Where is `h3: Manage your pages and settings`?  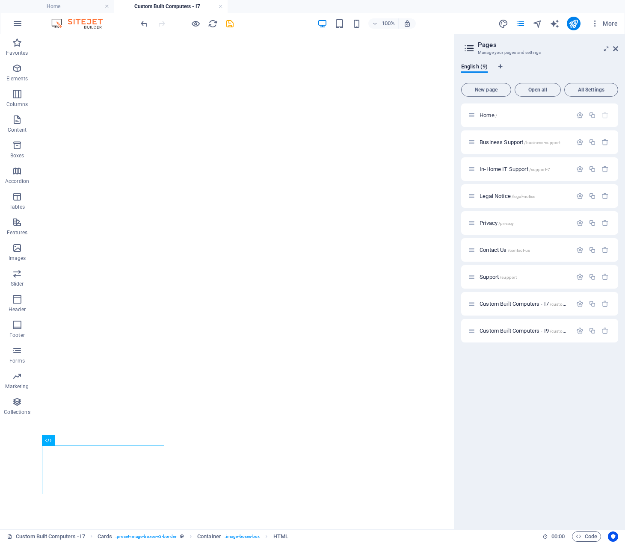 h3: Manage your pages and settings is located at coordinates (539, 53).